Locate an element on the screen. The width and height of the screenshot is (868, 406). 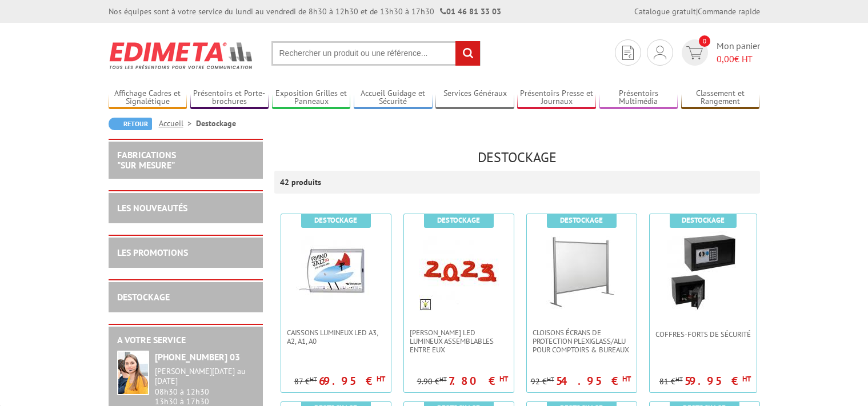
a: Exposition Grilles et Panneaux is located at coordinates (311, 97).